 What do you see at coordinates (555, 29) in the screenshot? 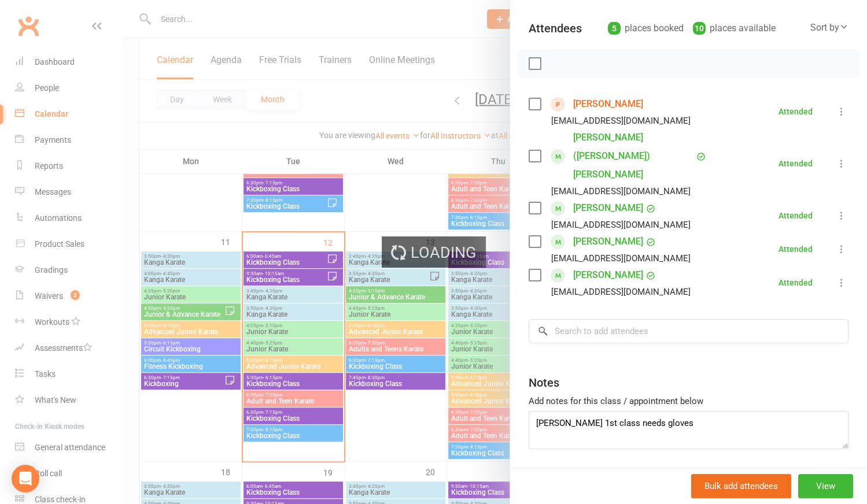
I see `div: Attendees` at bounding box center [555, 29].